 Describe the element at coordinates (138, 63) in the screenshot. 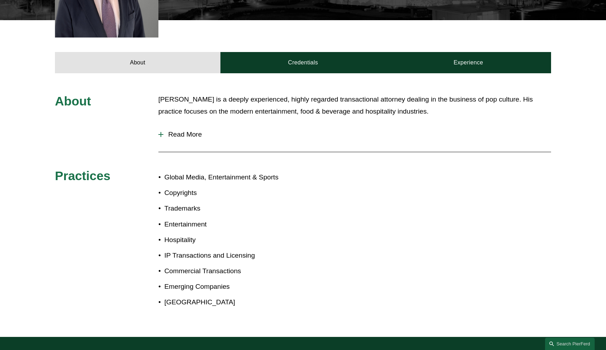

I see `a: About` at that location.